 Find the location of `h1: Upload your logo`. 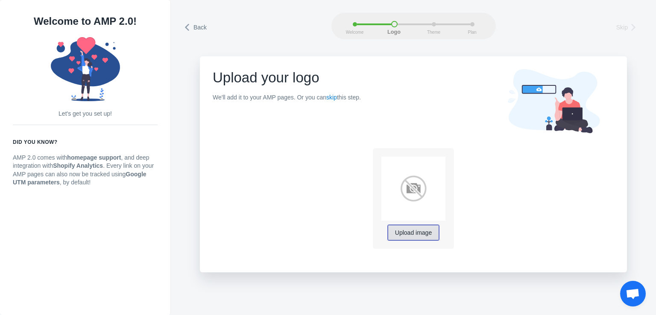

h1: Upload your logo is located at coordinates (286, 78).